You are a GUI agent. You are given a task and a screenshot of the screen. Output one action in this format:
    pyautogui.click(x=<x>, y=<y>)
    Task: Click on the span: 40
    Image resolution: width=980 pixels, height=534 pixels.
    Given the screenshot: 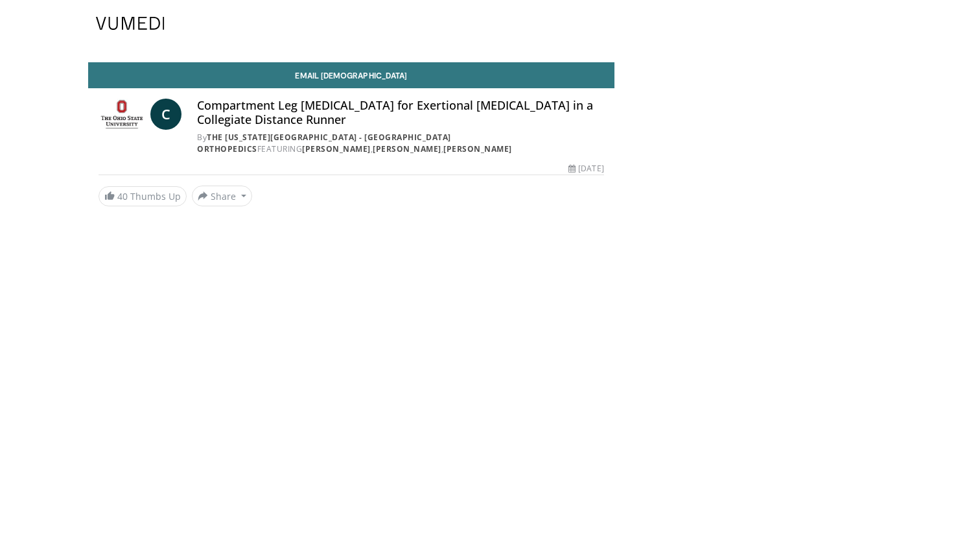 What is the action you would take?
    pyautogui.click(x=122, y=196)
    